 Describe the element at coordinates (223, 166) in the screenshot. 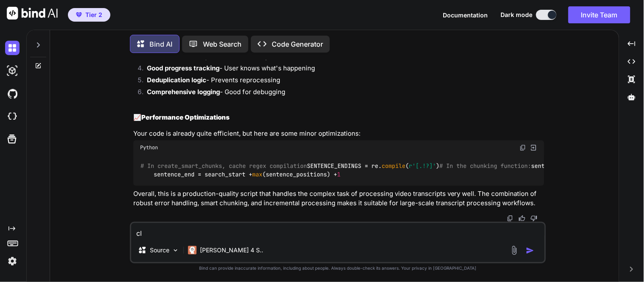

I see `span: # In create_smart_chunks, cache regex compilation` at that location.